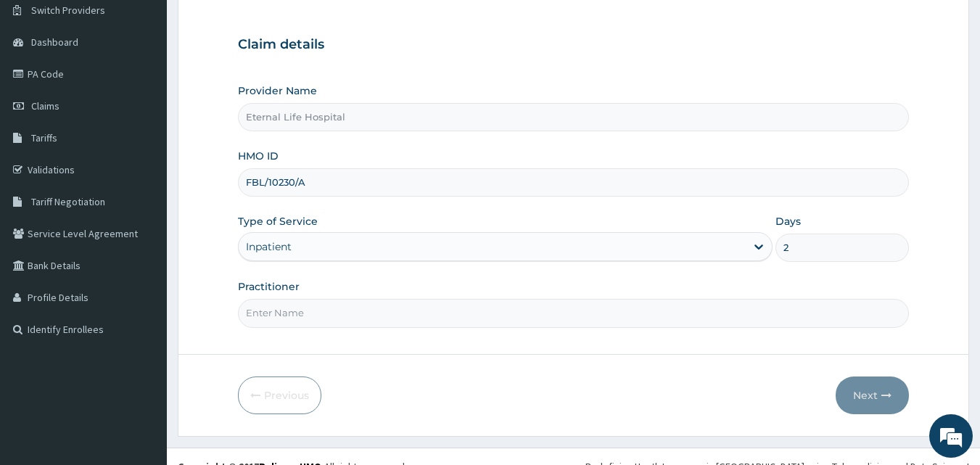 The image size is (980, 465). I want to click on span: Tariff Negotiation, so click(68, 201).